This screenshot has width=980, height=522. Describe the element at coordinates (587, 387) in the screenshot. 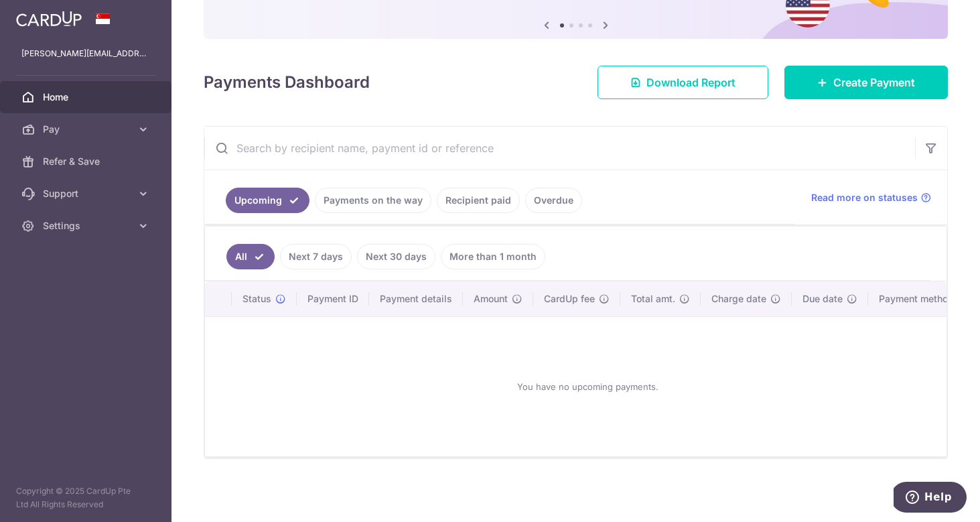

I see `div: You have no upcoming payments.` at that location.